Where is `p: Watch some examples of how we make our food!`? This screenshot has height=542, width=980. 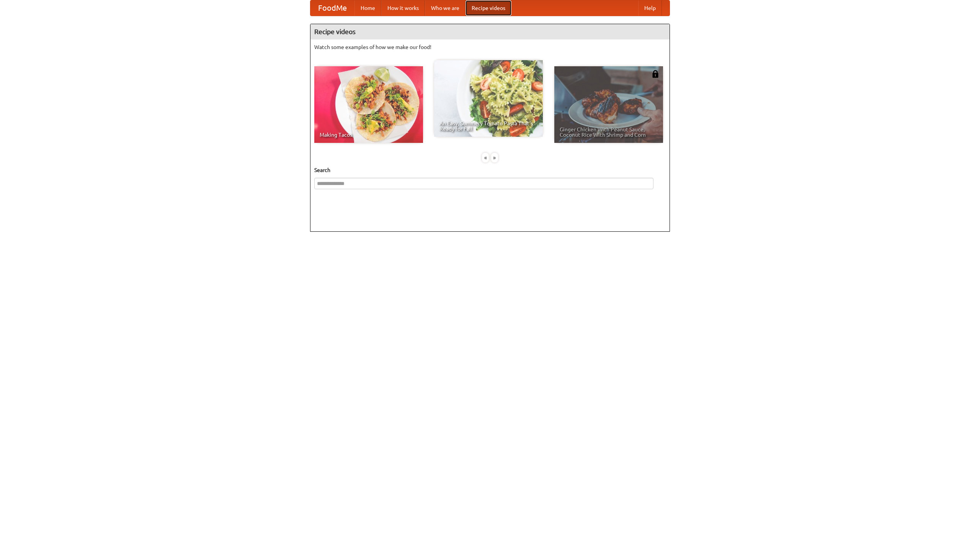 p: Watch some examples of how we make our food! is located at coordinates (490, 47).